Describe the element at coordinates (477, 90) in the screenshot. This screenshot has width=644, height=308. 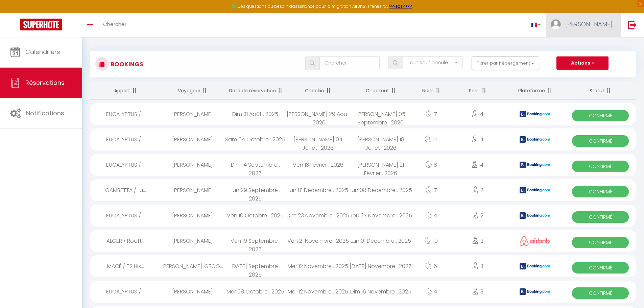
I see `th: Sort by people` at that location.